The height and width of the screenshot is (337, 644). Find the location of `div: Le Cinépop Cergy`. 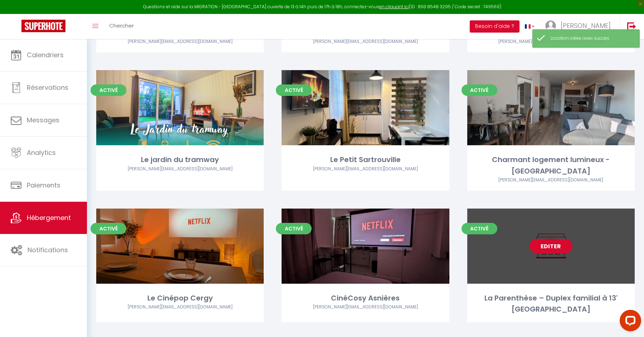

div: Le Cinépop Cergy is located at coordinates (180, 298).